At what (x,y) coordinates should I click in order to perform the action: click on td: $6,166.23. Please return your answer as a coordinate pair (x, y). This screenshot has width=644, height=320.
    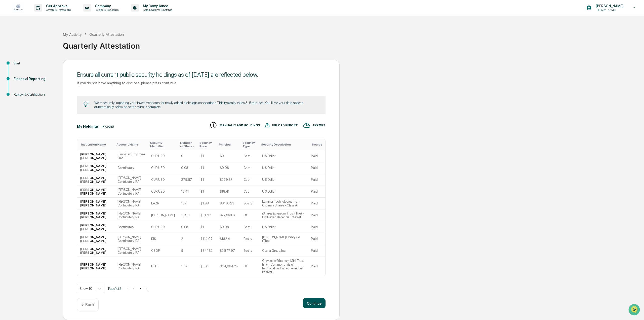
    Looking at the image, I should click on (229, 204).